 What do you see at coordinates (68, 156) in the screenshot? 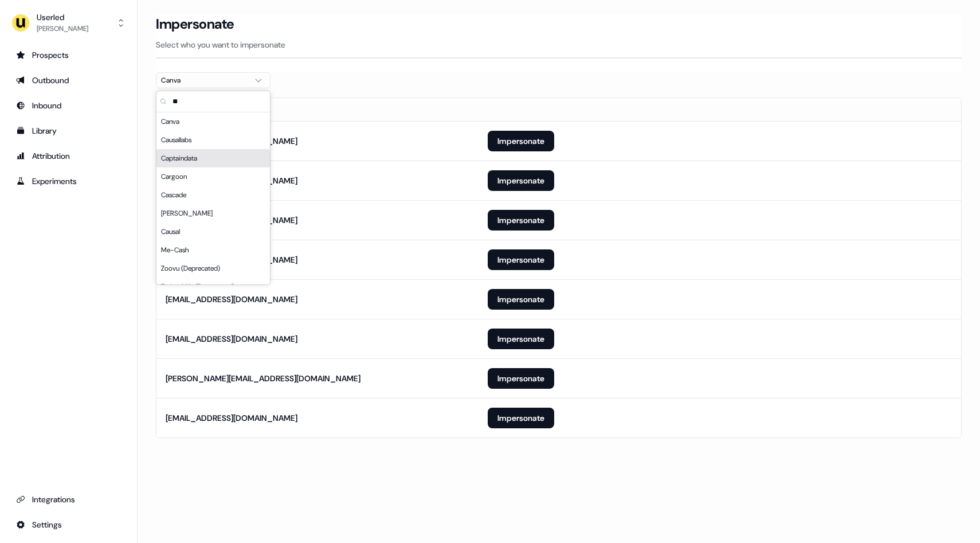
I see `a: Go to attribution` at bounding box center [68, 156].